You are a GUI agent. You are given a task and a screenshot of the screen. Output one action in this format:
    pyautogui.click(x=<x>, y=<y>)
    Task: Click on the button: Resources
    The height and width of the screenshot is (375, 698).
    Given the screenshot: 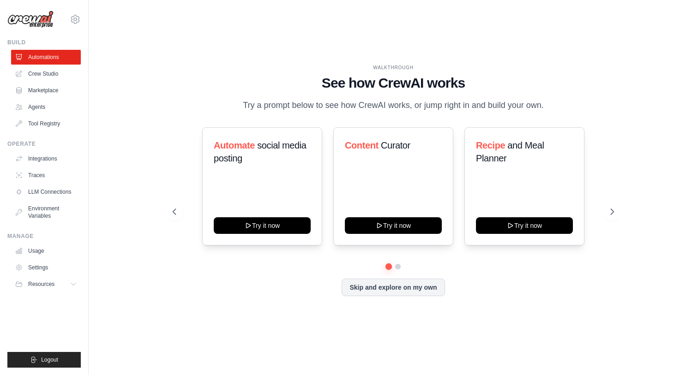 What is the action you would take?
    pyautogui.click(x=46, y=284)
    